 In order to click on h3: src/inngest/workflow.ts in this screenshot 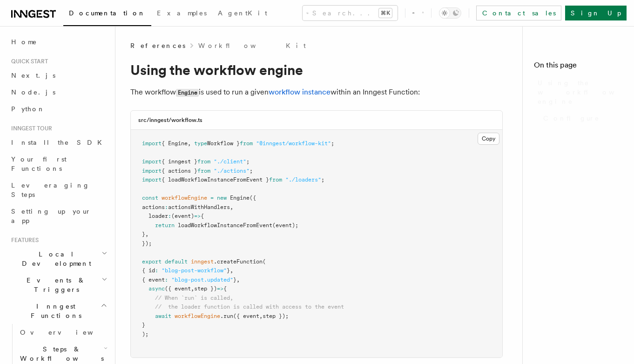, I will do `click(171, 120)`.